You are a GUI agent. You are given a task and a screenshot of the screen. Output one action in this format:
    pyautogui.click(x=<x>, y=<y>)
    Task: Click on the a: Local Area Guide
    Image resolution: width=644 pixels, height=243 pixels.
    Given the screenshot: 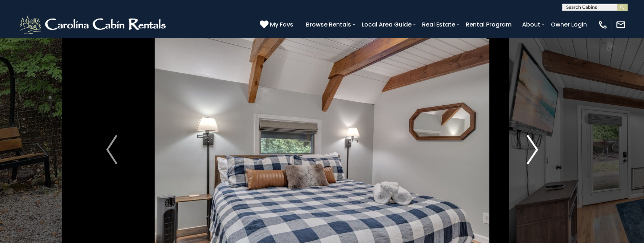 What is the action you would take?
    pyautogui.click(x=387, y=25)
    